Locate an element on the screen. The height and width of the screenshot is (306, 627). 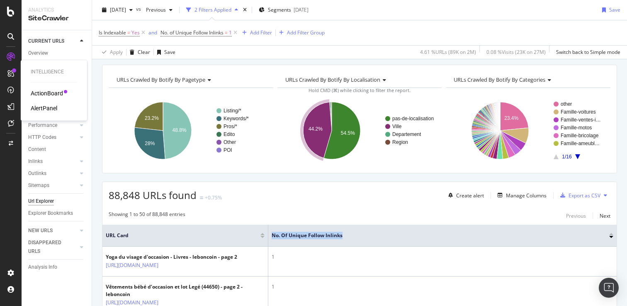
div: Add Filter Group is located at coordinates (306, 32).